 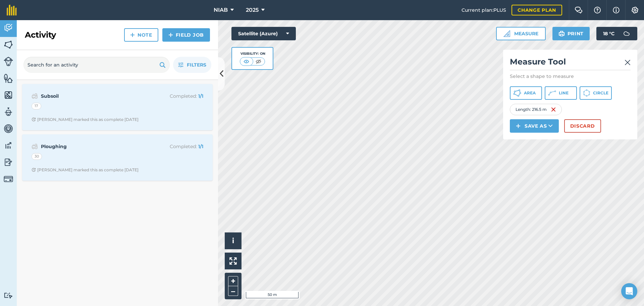 I want to click on span: Current plan : PLUS, so click(x=484, y=10).